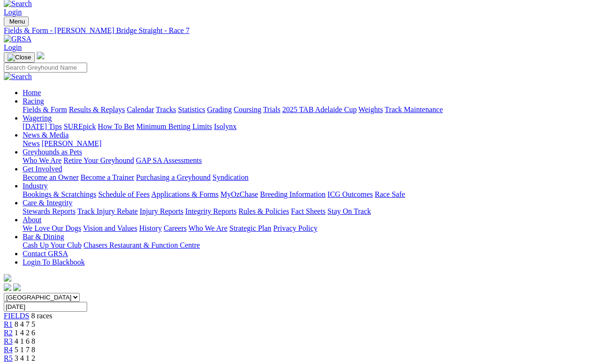  What do you see at coordinates (390, 194) in the screenshot?
I see `a: Race Safe` at bounding box center [390, 194].